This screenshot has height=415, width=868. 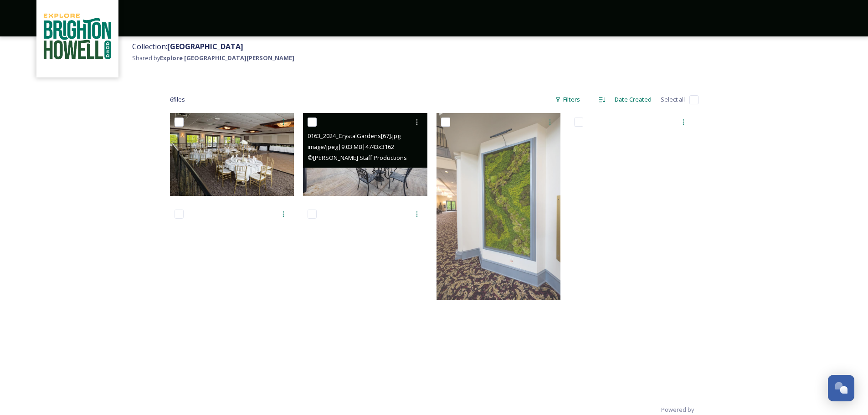 I want to click on div: Filters, so click(x=567, y=99).